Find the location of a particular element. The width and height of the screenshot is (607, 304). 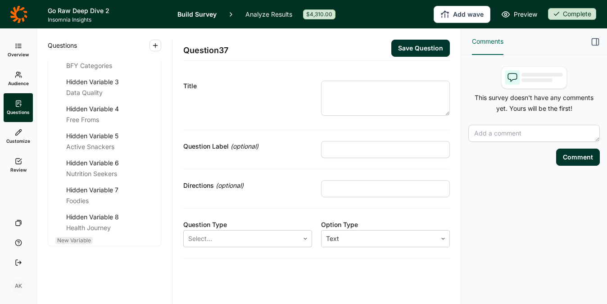

span: Comments is located at coordinates (488, 41).